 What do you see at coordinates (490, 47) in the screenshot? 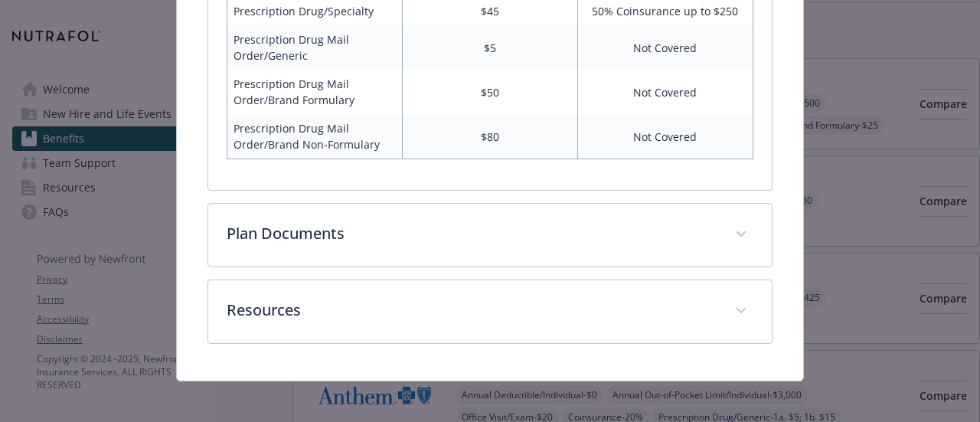
I see `td: $5` at bounding box center [490, 47].